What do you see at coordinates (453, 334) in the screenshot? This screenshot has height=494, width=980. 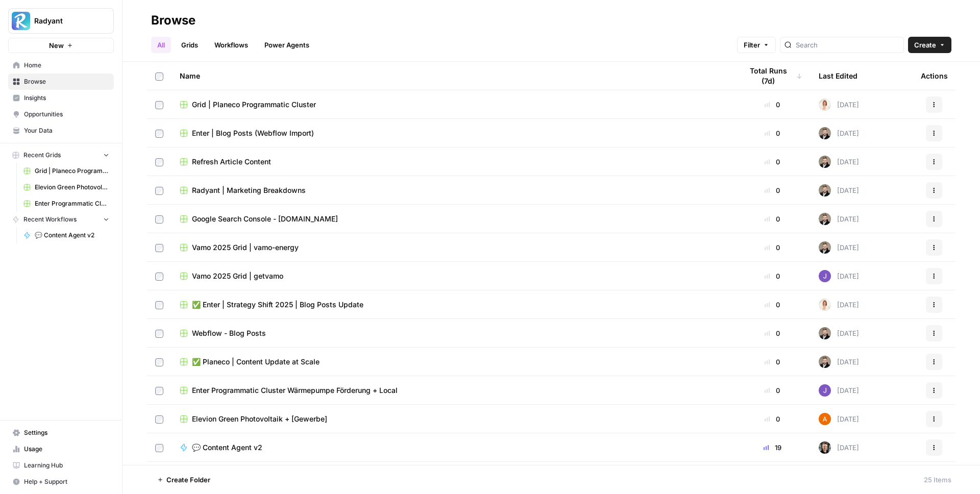 I see `a: Webflow - Blog Posts` at bounding box center [453, 334].